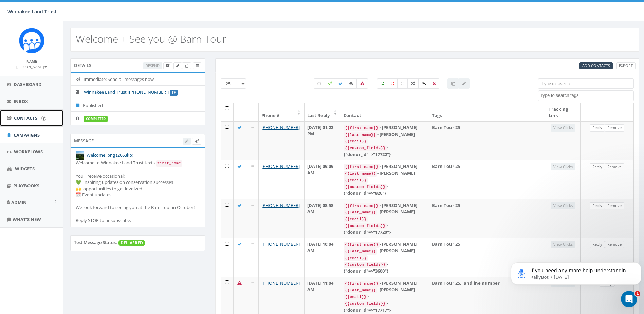 The height and width of the screenshot is (314, 644). I want to click on div: Jessica says…, so click(68, 58).